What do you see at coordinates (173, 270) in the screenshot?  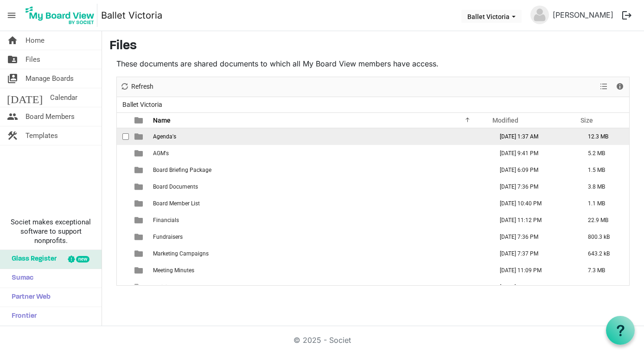 I see `span: Meeting Minutes` at bounding box center [173, 270].